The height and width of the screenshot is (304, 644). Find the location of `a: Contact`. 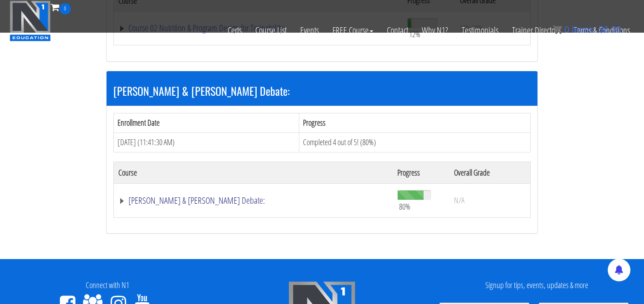

a: Contact is located at coordinates (397, 31).